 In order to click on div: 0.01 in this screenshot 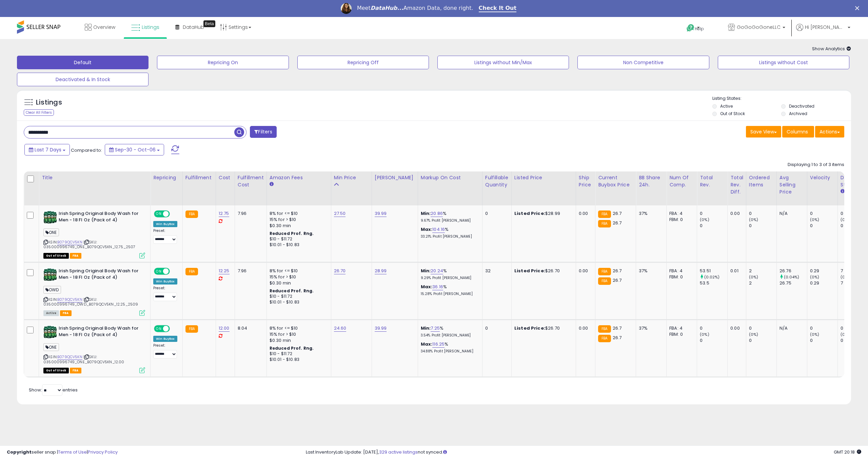, I will do `click(736, 271)`.